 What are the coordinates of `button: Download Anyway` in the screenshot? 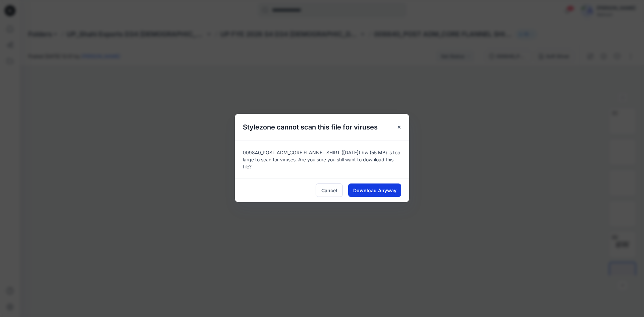 It's located at (375, 190).